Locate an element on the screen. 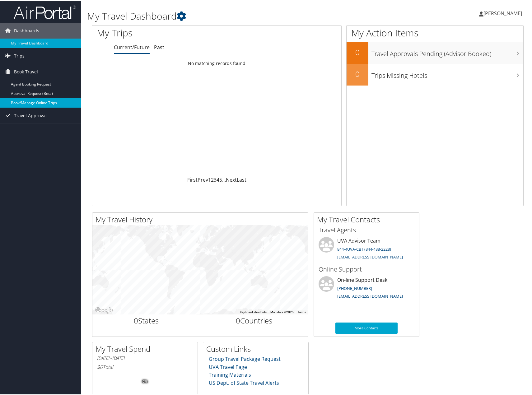 This screenshot has width=532, height=395. span: Map data ©2025 is located at coordinates (282, 311).